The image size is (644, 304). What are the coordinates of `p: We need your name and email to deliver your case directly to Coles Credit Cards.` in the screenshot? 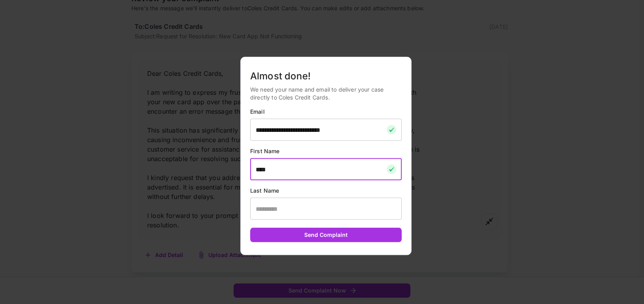 It's located at (326, 94).